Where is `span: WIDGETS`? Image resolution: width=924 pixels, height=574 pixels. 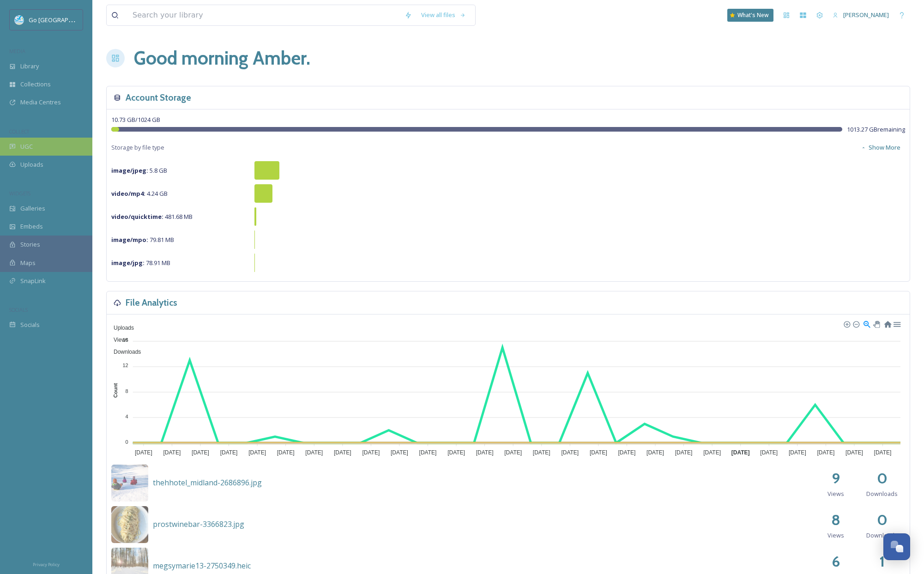
span: WIDGETS is located at coordinates (20, 193).